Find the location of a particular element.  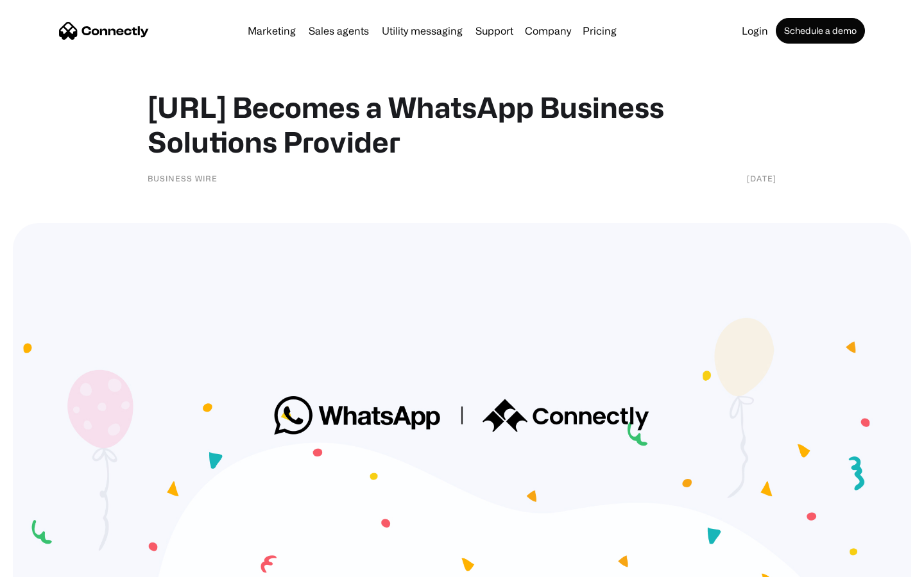

div: Business Wire is located at coordinates (183, 178).